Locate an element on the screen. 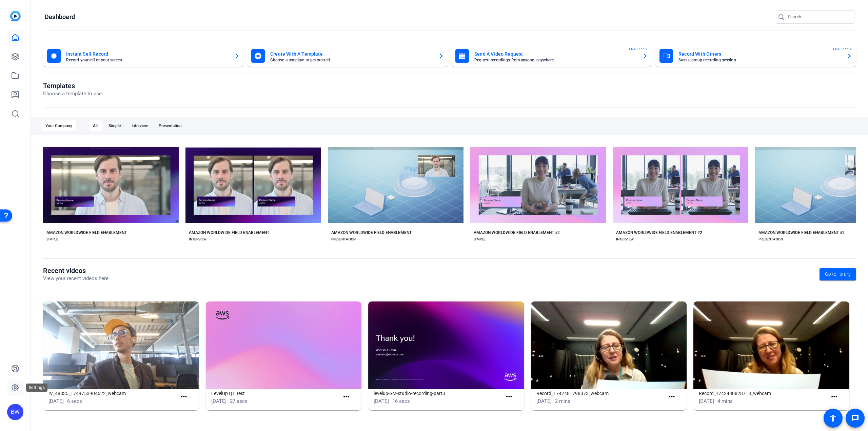 This screenshot has width=868, height=431. img: blue-gradient.svg is located at coordinates (15, 16).